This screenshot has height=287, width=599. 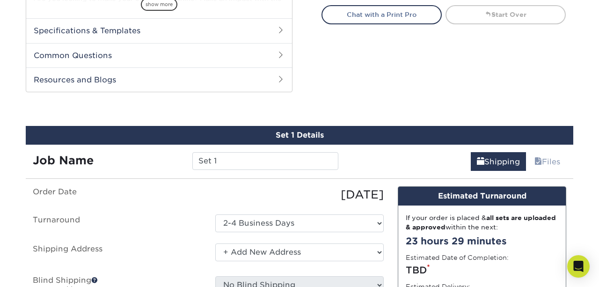 What do you see at coordinates (63, 160) in the screenshot?
I see `strong: Job Name` at bounding box center [63, 160].